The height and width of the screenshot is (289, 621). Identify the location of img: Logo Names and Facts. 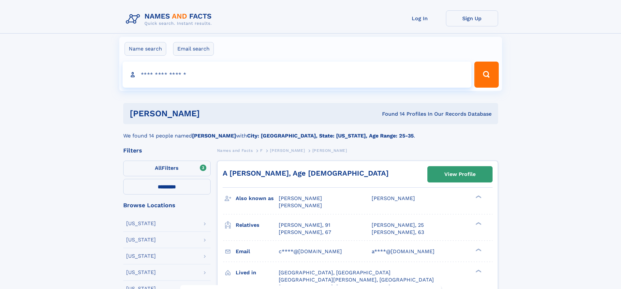
(170, 19).